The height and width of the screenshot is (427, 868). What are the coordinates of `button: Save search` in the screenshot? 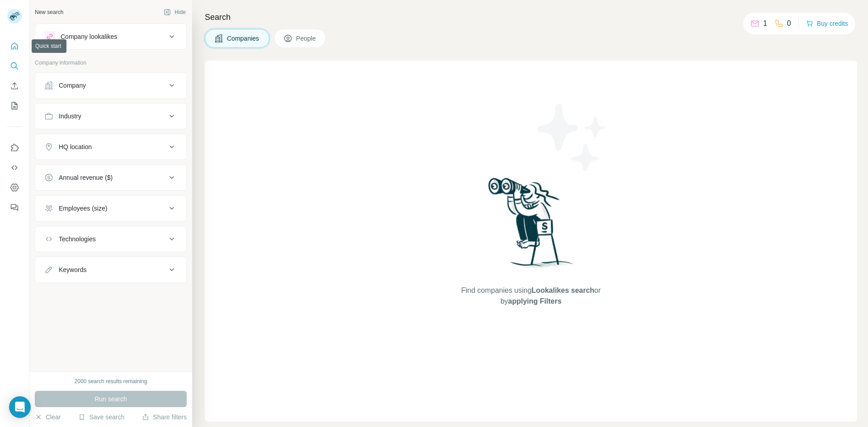 It's located at (101, 418).